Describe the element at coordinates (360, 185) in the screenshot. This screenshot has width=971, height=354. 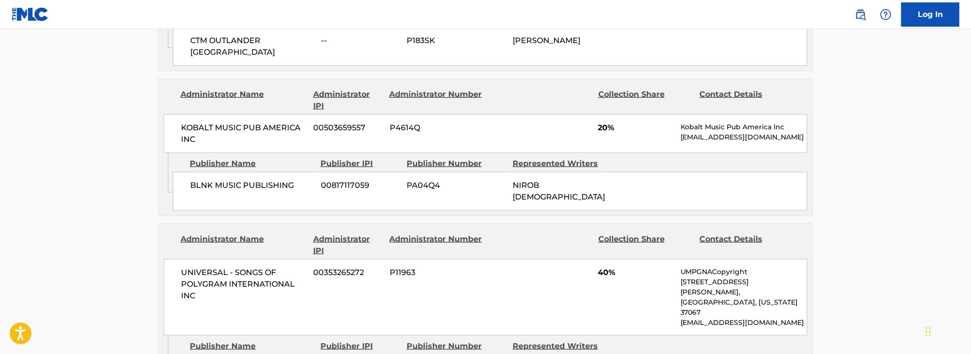
I see `span: 00817117059` at that location.